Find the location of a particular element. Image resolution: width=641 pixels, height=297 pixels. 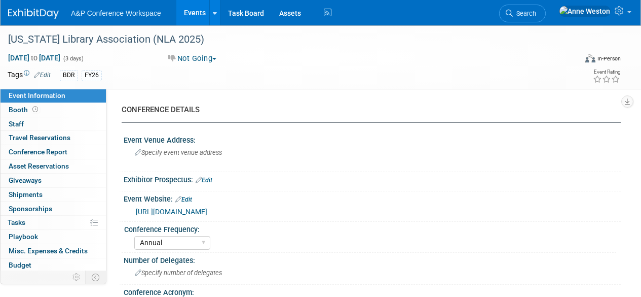

span: Booth is located at coordinates (24, 110).